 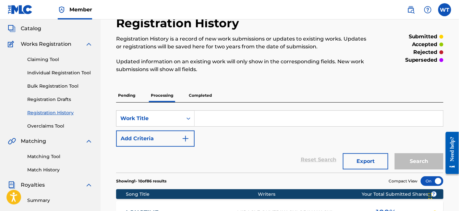 What do you see at coordinates (411, 10) in the screenshot?
I see `a: Public Search` at bounding box center [411, 10].